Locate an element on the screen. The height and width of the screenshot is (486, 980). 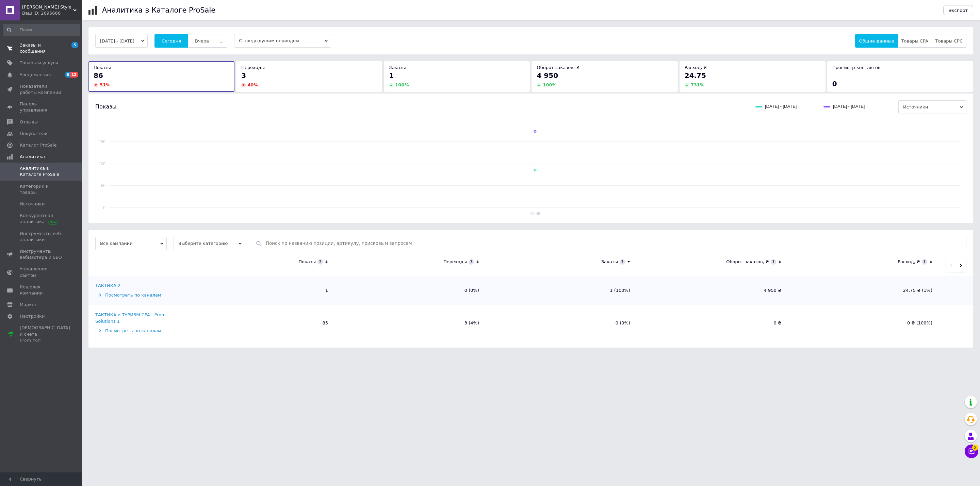
span: Экспорт is located at coordinates (959, 10).